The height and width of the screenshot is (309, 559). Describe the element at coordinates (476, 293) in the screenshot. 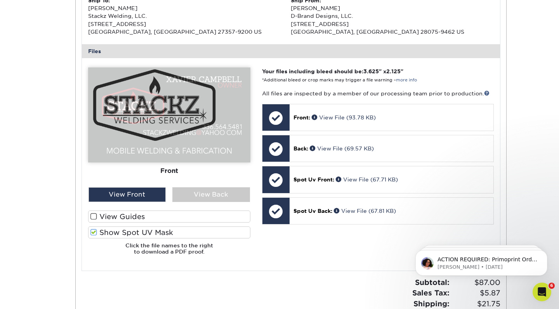

I see `span: $5.87` at that location.